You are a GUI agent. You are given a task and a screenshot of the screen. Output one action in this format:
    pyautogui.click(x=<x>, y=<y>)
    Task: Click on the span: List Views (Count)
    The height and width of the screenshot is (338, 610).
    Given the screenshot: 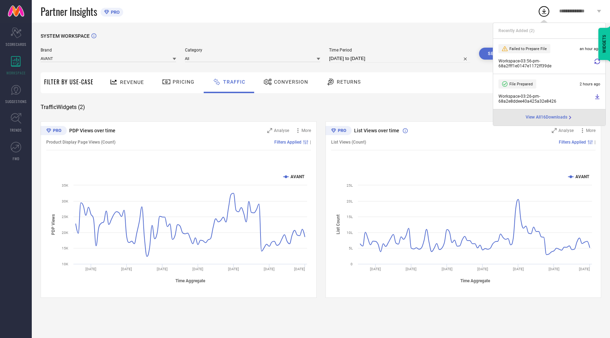 What is the action you would take?
    pyautogui.click(x=348, y=142)
    